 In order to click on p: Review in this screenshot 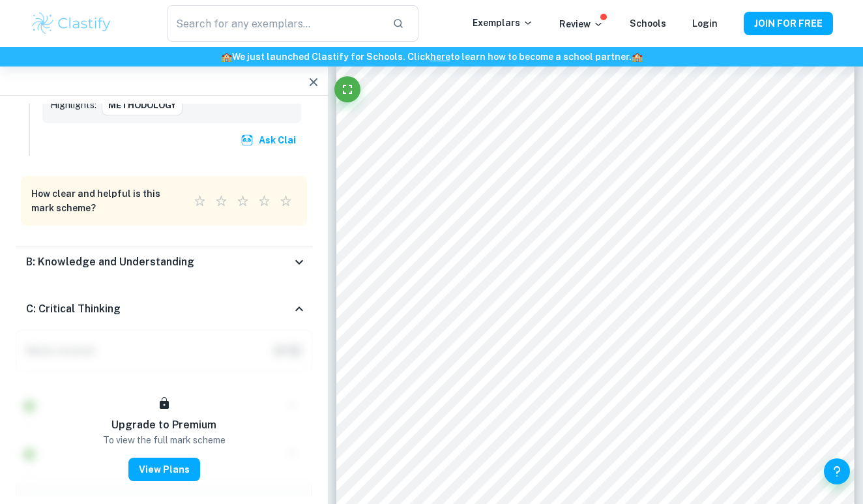, I will do `click(582, 24)`.